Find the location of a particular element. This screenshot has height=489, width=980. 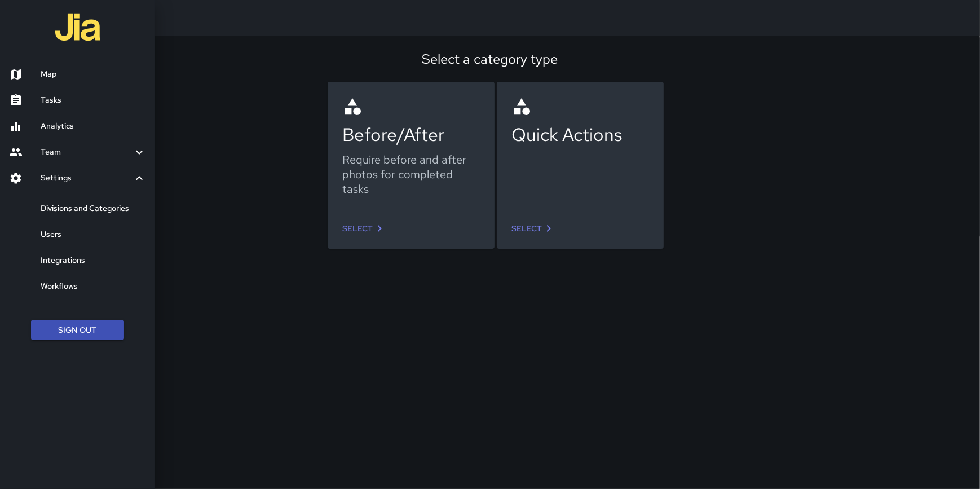

h6: Divisions and Categories is located at coordinates (93, 209).